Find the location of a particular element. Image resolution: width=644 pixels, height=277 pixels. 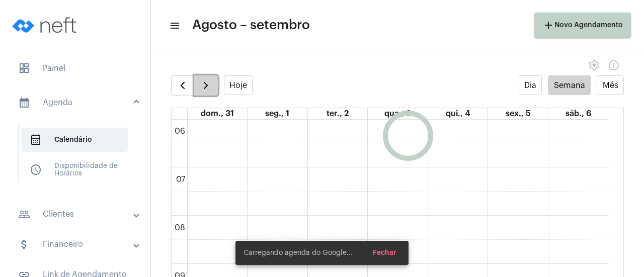

a: 2 de setembro de 2025 is located at coordinates (337, 114).